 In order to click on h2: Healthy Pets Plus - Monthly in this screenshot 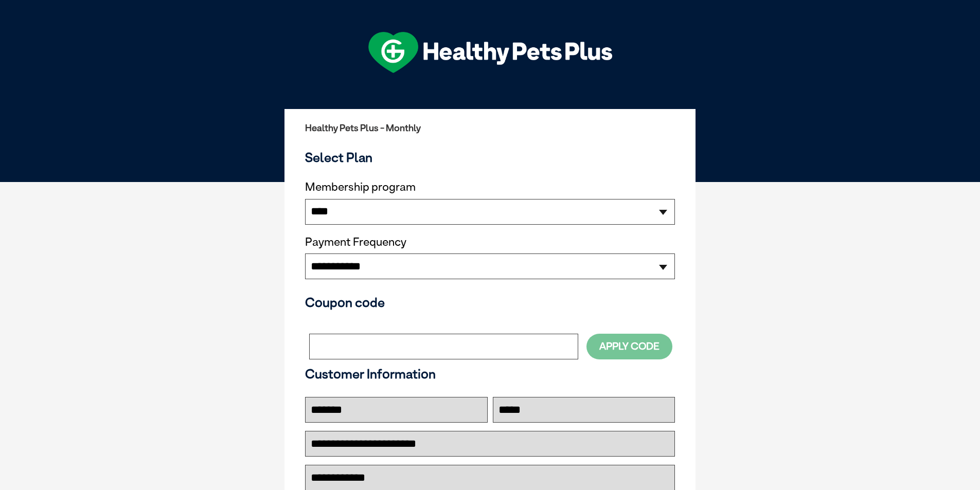, I will do `click(490, 128)`.